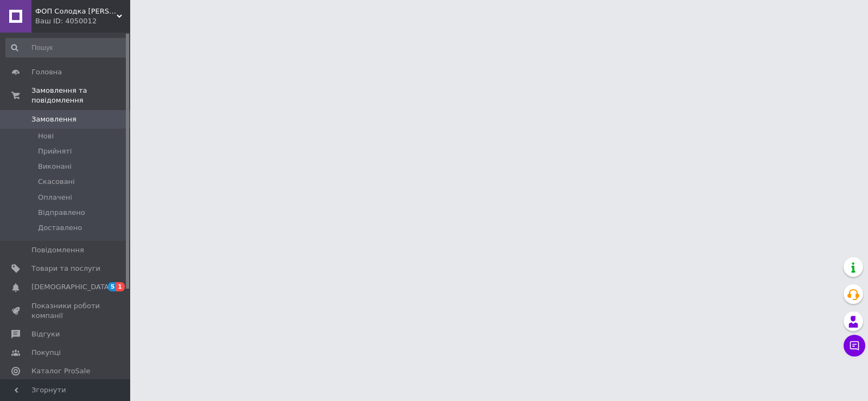 The width and height of the screenshot is (868, 401). I want to click on div: Ваш ID: 4050012, so click(82, 21).